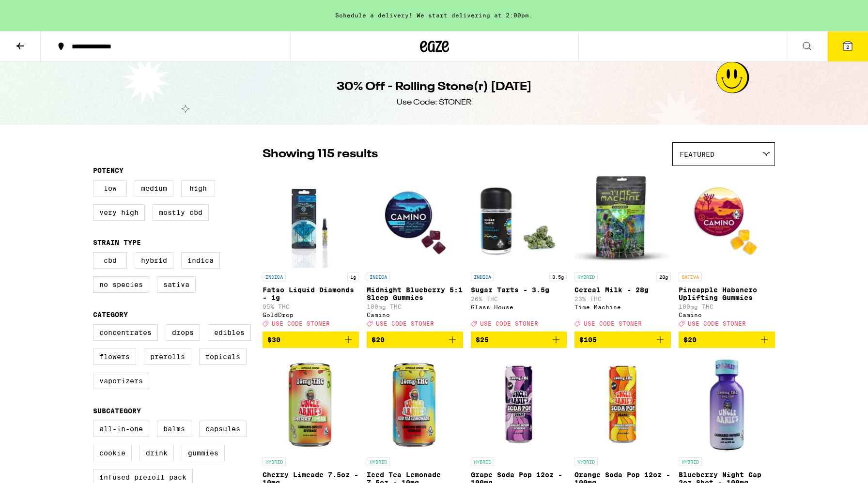 Image resolution: width=868 pixels, height=483 pixels. I want to click on label: Cookie, so click(113, 453).